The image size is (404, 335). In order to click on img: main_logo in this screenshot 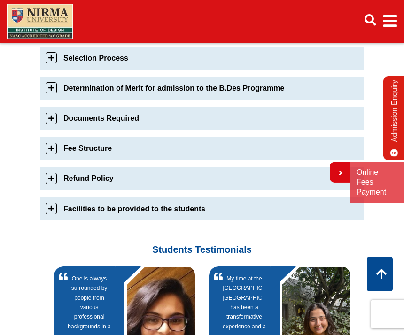, I will do `click(40, 21)`.